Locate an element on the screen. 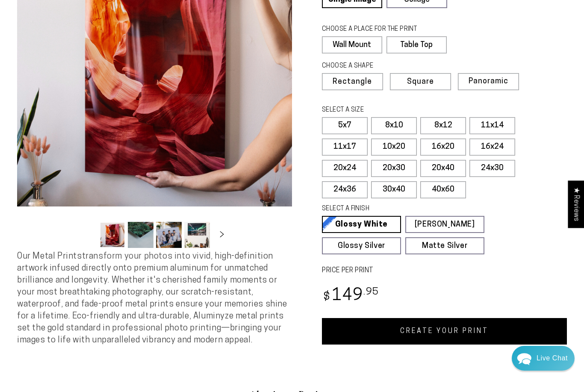 This screenshot has height=392, width=584. label: 8x10 is located at coordinates (394, 126).